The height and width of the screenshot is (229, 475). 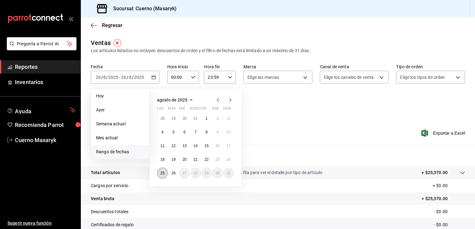 I want to click on button: Regresar, so click(x=107, y=25).